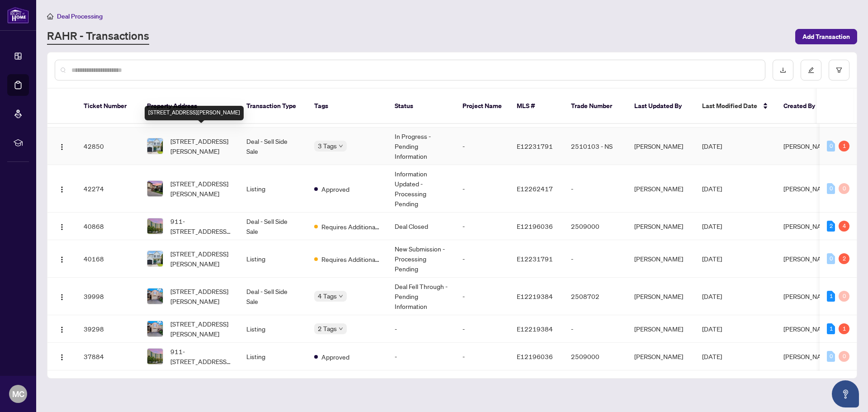 The image size is (868, 412). Describe the element at coordinates (811, 70) in the screenshot. I see `span: edit` at that location.